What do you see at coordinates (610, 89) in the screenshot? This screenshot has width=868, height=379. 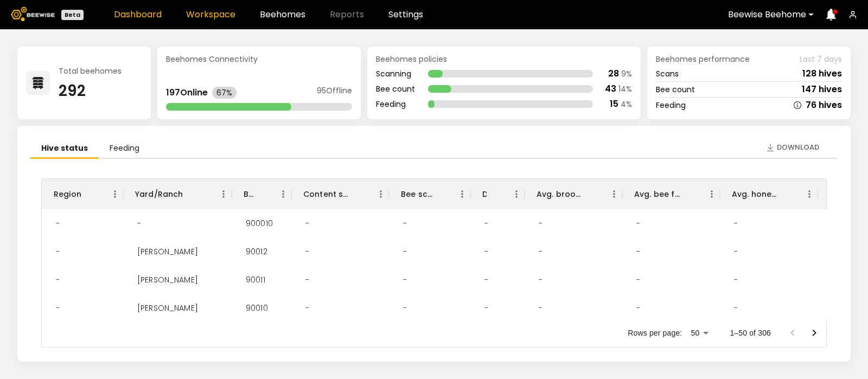 I see `div: 43` at bounding box center [610, 89].